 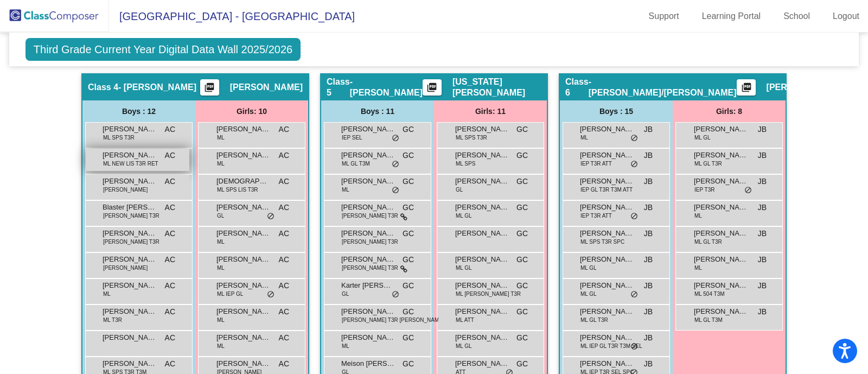 What do you see at coordinates (577, 88) in the screenshot?
I see `span: Class 6` at bounding box center [577, 88].